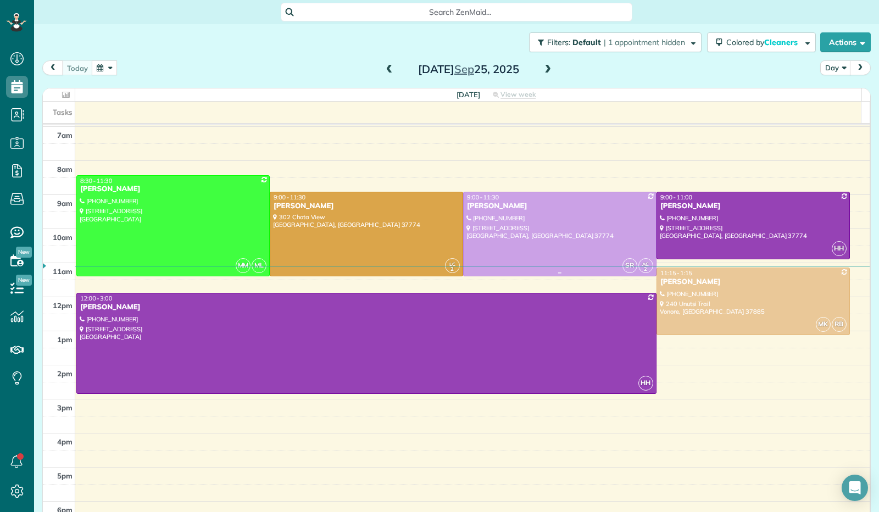 This screenshot has height=512, width=879. What do you see at coordinates (644, 42) in the screenshot?
I see `span: | 1 appointment hidden` at bounding box center [644, 42].